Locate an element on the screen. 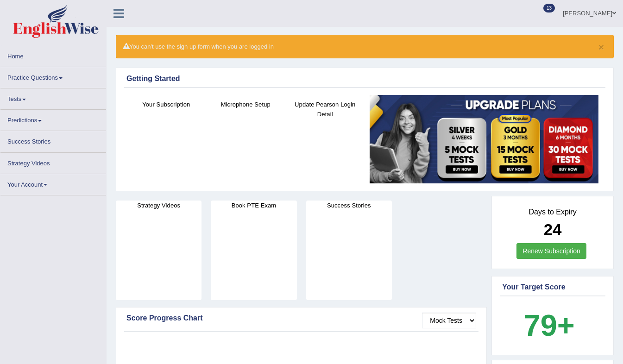  img: small5.jpg is located at coordinates (484, 139).